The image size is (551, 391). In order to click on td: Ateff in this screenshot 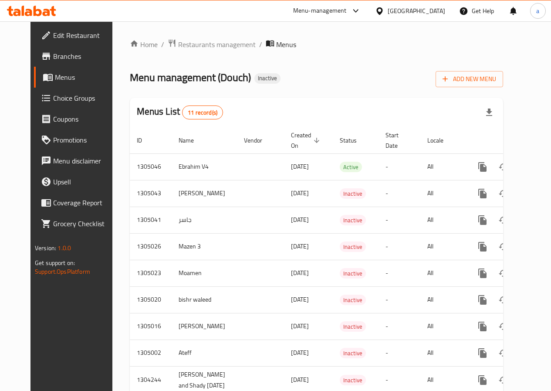, I will do `click(204, 352)`.